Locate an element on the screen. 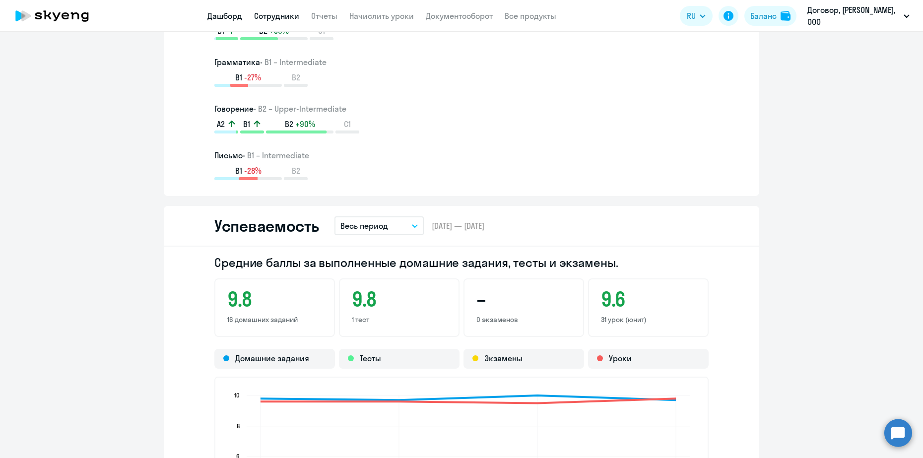 Image resolution: width=923 pixels, height=458 pixels. text: 10 is located at coordinates (237, 395).